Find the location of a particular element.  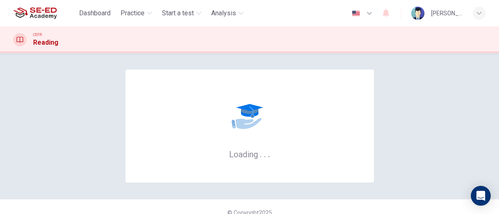

span: Start a test is located at coordinates (177, 13).